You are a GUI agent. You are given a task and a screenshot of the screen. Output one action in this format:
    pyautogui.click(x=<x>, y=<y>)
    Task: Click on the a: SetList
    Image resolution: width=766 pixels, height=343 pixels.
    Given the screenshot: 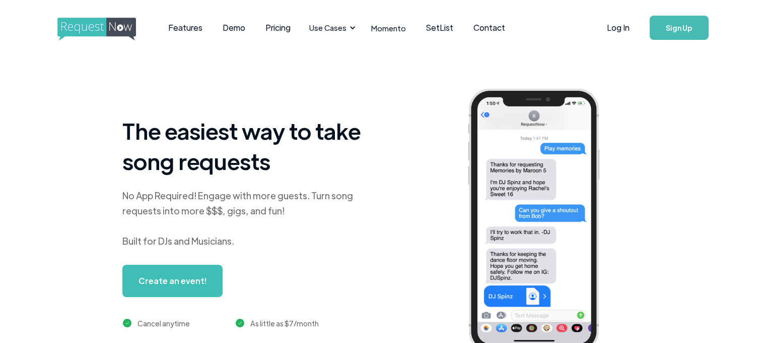 What is the action you would take?
    pyautogui.click(x=440, y=28)
    